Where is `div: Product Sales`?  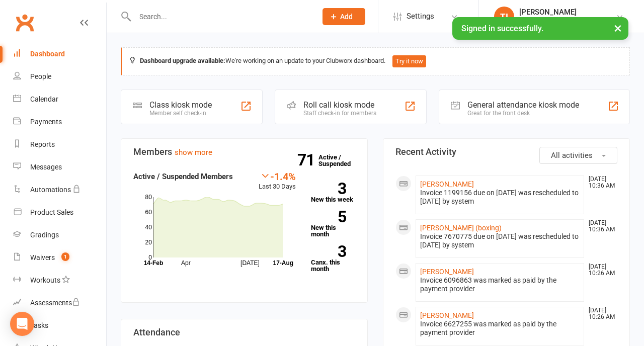 div: Product Sales is located at coordinates (52, 212).